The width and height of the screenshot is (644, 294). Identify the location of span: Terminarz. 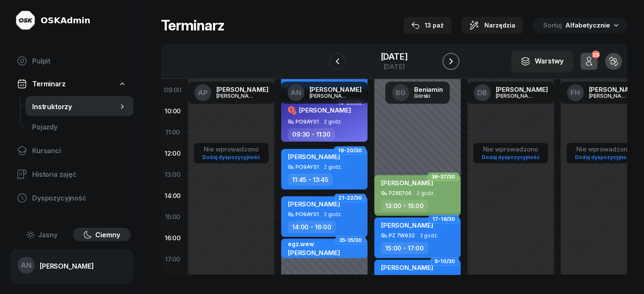
(49, 84).